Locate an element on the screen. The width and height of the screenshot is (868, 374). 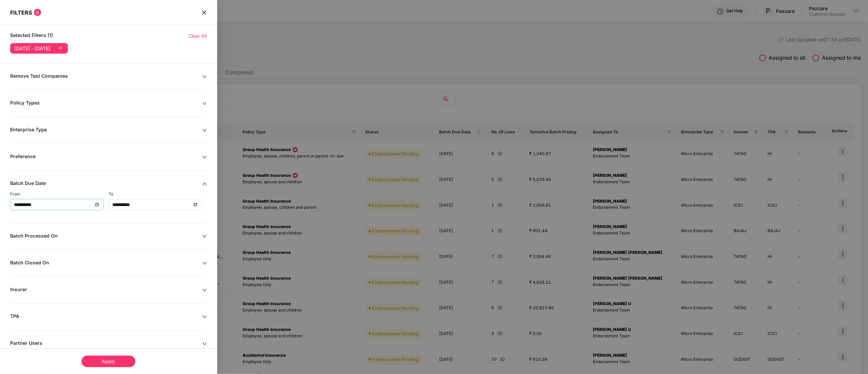
div: Preference is located at coordinates (106, 157).